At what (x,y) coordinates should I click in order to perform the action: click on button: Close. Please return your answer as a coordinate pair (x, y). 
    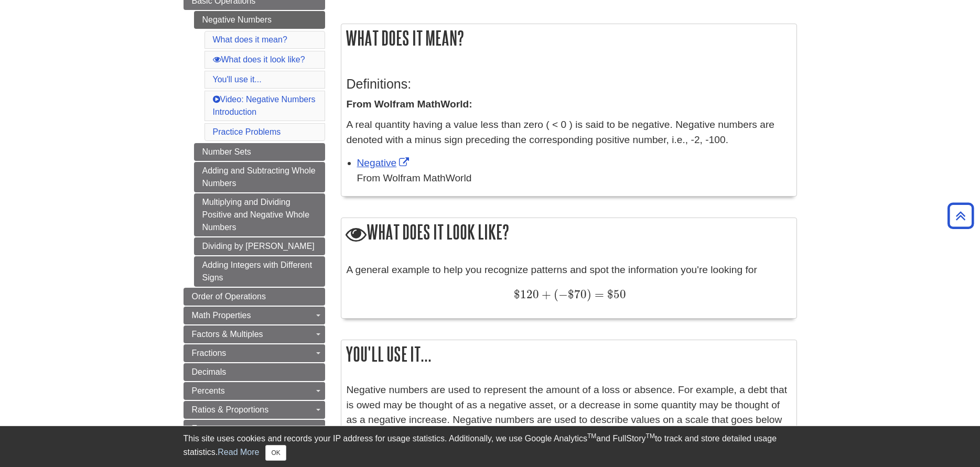
    Looking at the image, I should click on (275, 452).